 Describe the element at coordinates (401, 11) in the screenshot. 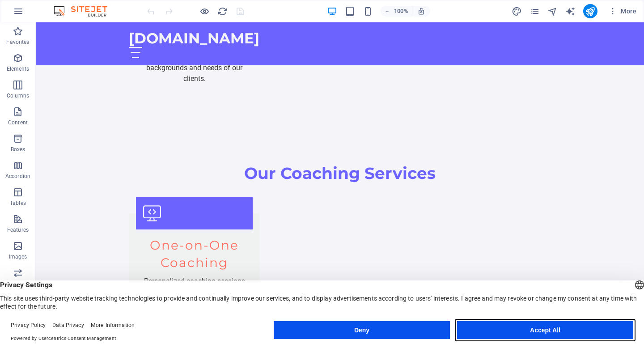

I see `h6: 100%` at that location.